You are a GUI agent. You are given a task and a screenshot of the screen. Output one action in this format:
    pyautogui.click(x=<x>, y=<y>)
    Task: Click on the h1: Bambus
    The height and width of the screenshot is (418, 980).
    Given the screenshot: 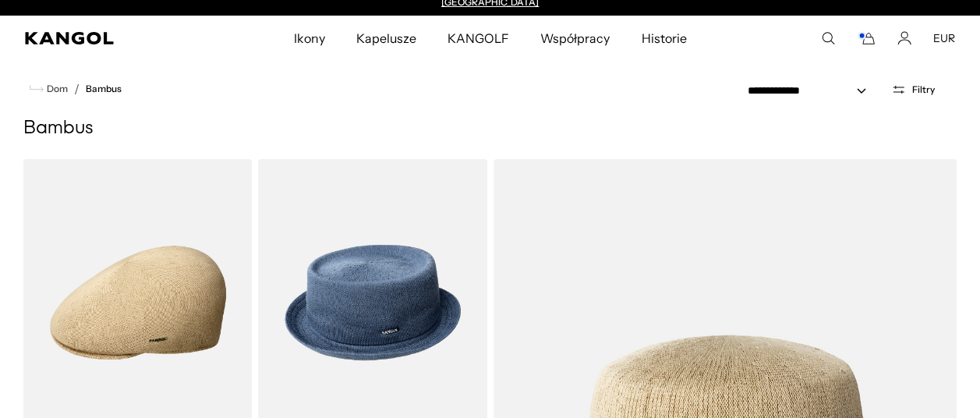 What is the action you would take?
    pyautogui.click(x=490, y=129)
    